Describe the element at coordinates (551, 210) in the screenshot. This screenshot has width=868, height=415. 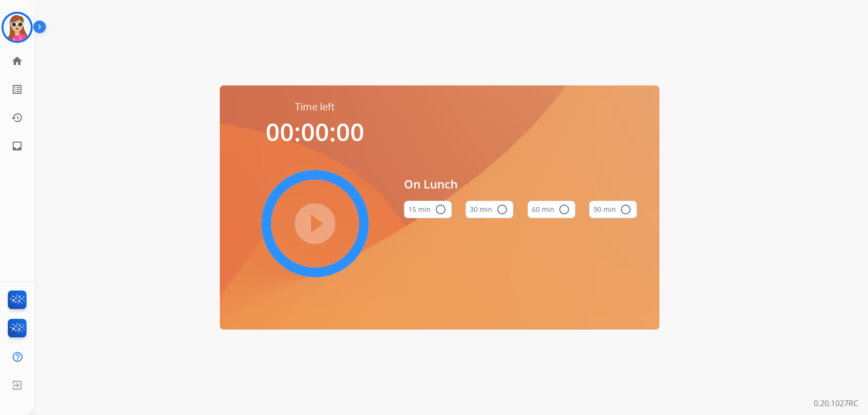
I see `button: 60 min` at that location.